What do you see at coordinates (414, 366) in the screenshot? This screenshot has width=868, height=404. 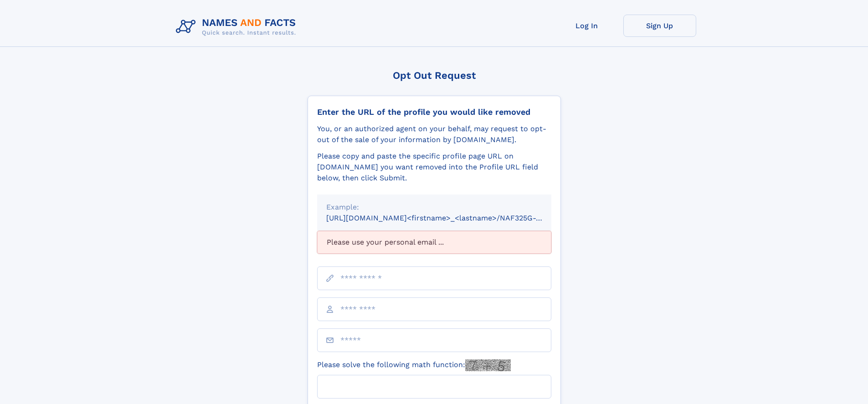 I see `label: Please solve the following math function:` at bounding box center [414, 366].